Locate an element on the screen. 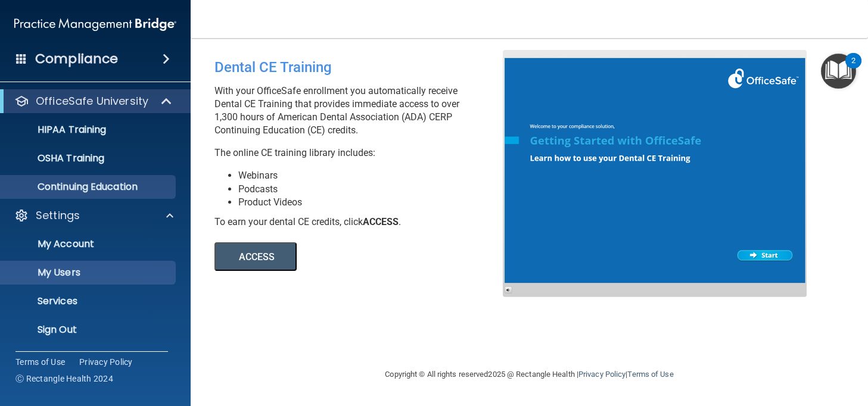 This screenshot has width=868, height=406. img: PMB logo is located at coordinates (95, 25).